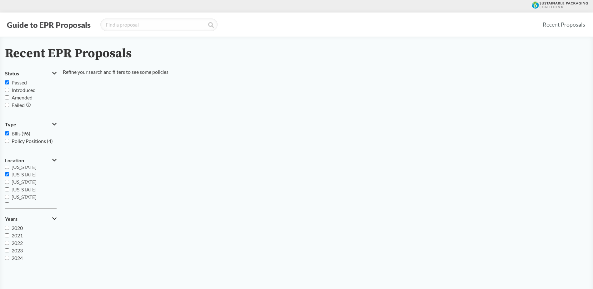 The height and width of the screenshot is (289, 593). Describe the element at coordinates (7, 133) in the screenshot. I see `input: Bills (96)` at that location.